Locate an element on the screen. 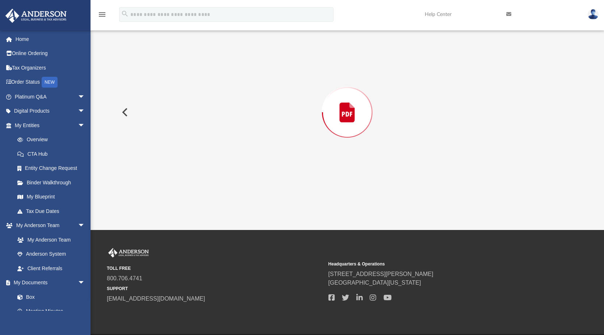  a: Box is located at coordinates (49, 297).